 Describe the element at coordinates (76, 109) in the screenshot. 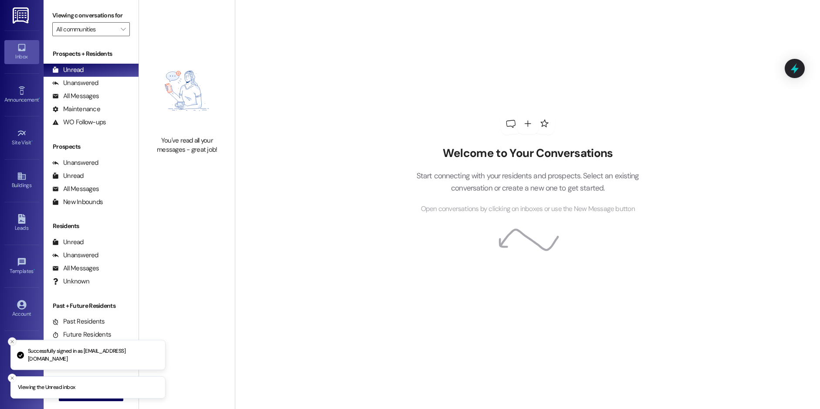

I see `div: Maintenance` at that location.